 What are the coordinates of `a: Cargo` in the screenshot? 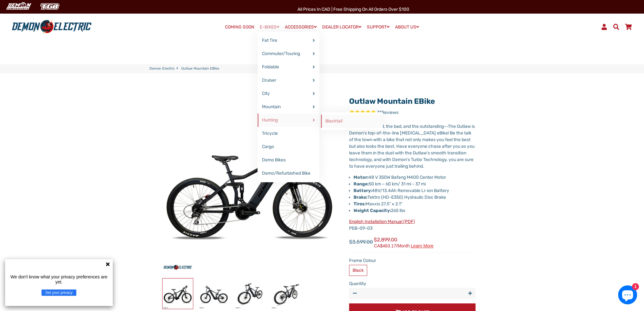 It's located at (288, 147).